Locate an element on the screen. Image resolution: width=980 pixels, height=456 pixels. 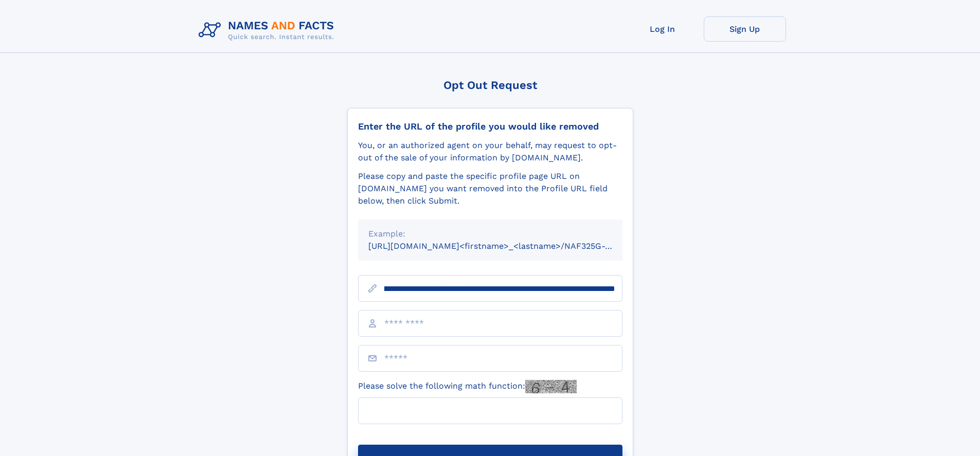
label: Please solve the following math function: is located at coordinates (467, 386).